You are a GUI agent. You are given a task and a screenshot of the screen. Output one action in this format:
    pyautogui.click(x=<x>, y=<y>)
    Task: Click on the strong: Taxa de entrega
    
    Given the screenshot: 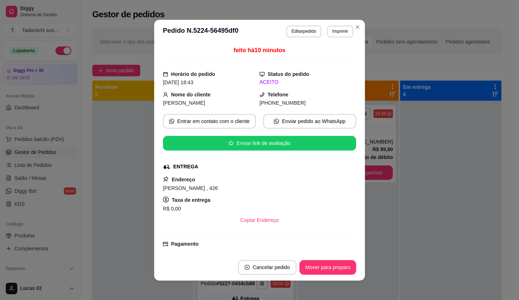 What is the action you would take?
    pyautogui.click(x=191, y=200)
    